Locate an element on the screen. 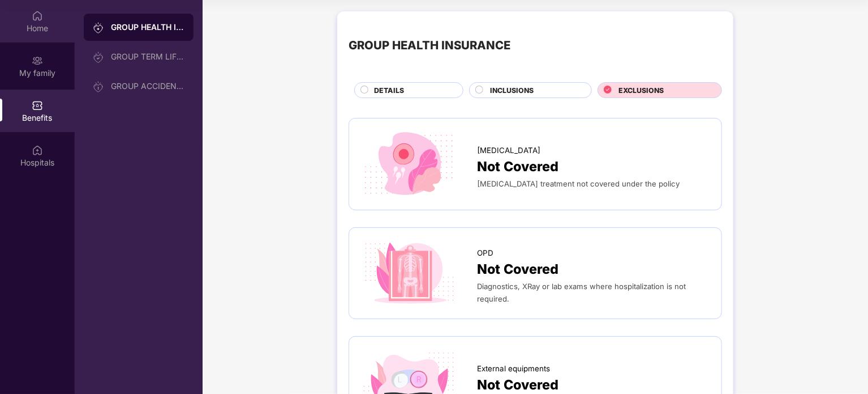 The width and height of the screenshot is (868, 394). img: svg+xml;base64,PHN2ZyBpZD0iSG9zcGl0YWxzIiB4bWxucz0iaHR0cDovL3d3dy53My5vcmcvMjAwMC9zdmciIHdpZHRoPS... is located at coordinates (38, 150).